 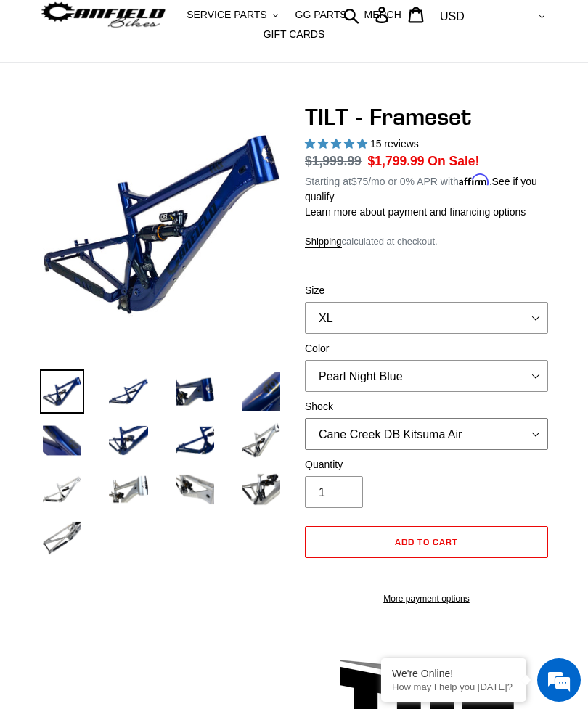 I want to click on span: Add to cart, so click(x=426, y=541).